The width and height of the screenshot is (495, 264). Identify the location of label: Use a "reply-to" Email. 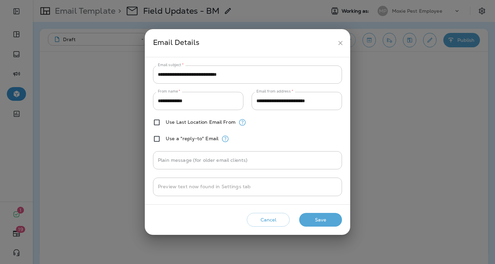
(192, 138).